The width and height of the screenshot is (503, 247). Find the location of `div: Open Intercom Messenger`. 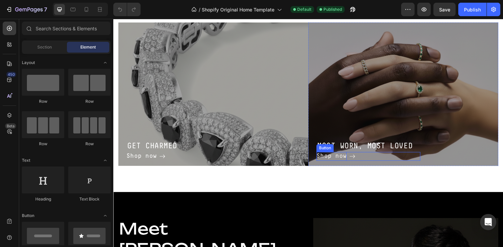

div: Open Intercom Messenger is located at coordinates (489, 222).